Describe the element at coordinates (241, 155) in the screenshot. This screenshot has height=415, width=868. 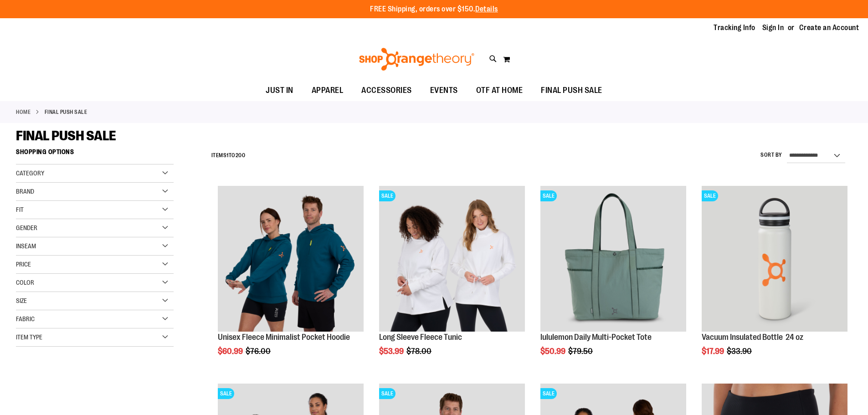
I see `span: 200` at that location.